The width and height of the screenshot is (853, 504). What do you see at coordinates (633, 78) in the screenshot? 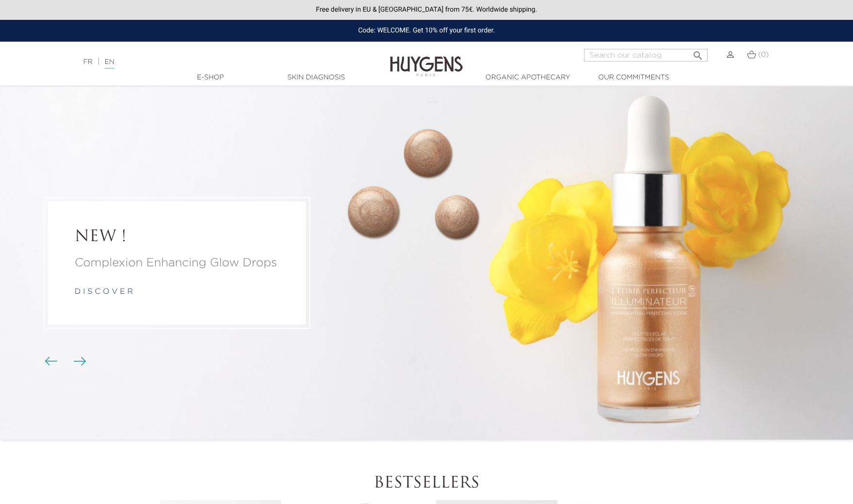
I see `a: Our commitments` at bounding box center [633, 78].